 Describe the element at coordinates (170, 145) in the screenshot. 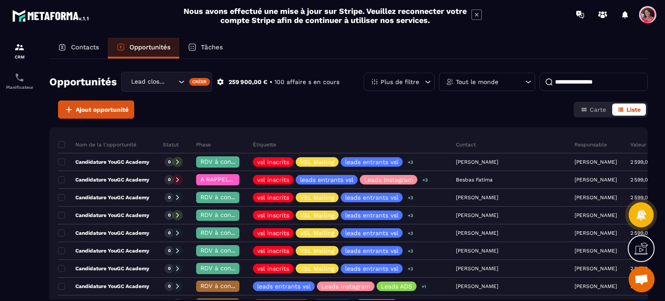

I see `p: Statut` at that location.